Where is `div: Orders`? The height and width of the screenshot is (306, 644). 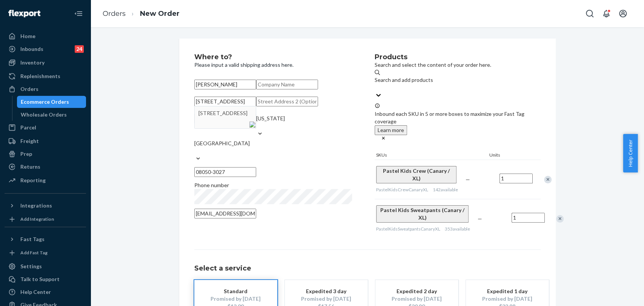 div: Orders is located at coordinates (29, 89).